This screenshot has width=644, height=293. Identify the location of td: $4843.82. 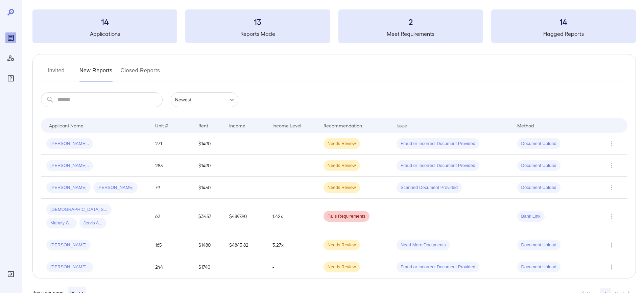
(245, 245).